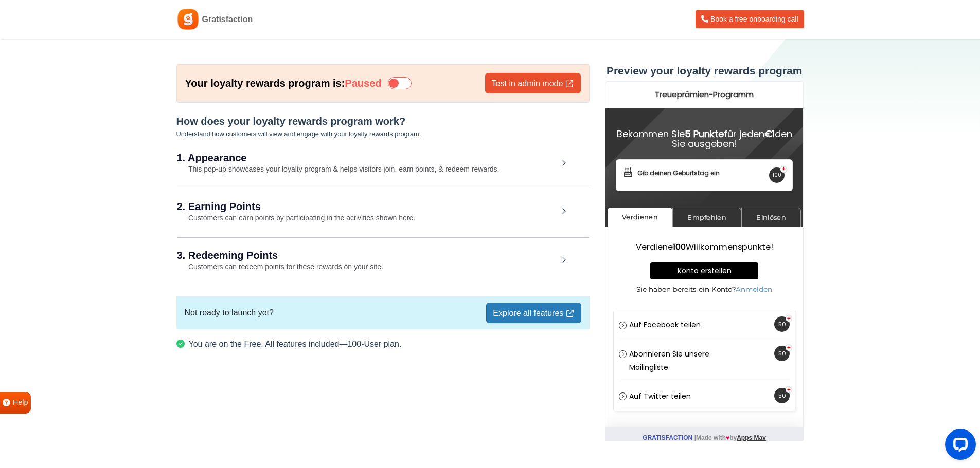 The width and height of the screenshot is (980, 468). I want to click on small: Customers can earn points by participating in the activities shown here., so click(296, 218).